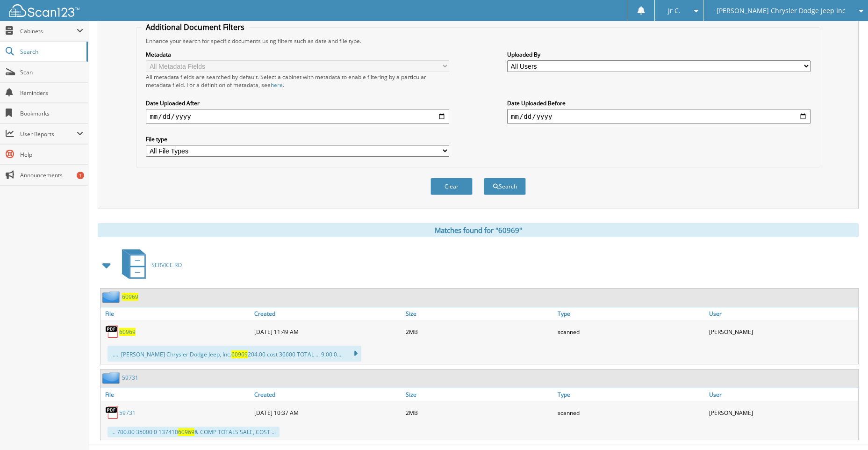 The image size is (868, 450). What do you see at coordinates (478, 230) in the screenshot?
I see `div: Matches found for "60969"` at bounding box center [478, 230].